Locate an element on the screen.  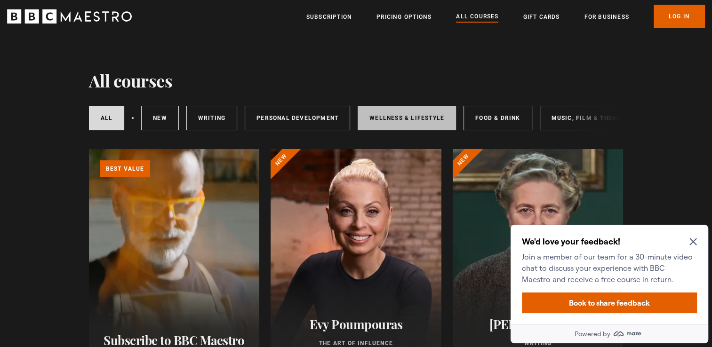
a: Powered by maze is located at coordinates (103, 113).